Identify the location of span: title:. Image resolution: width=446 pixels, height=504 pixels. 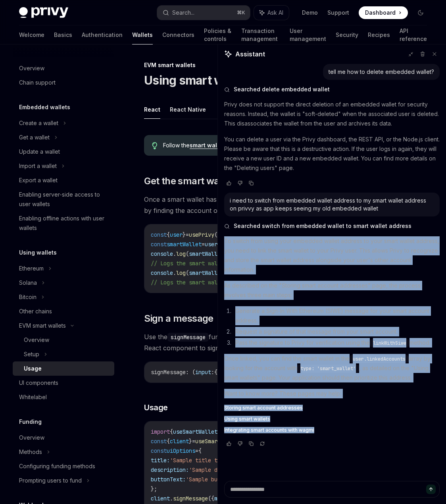
(161, 460).